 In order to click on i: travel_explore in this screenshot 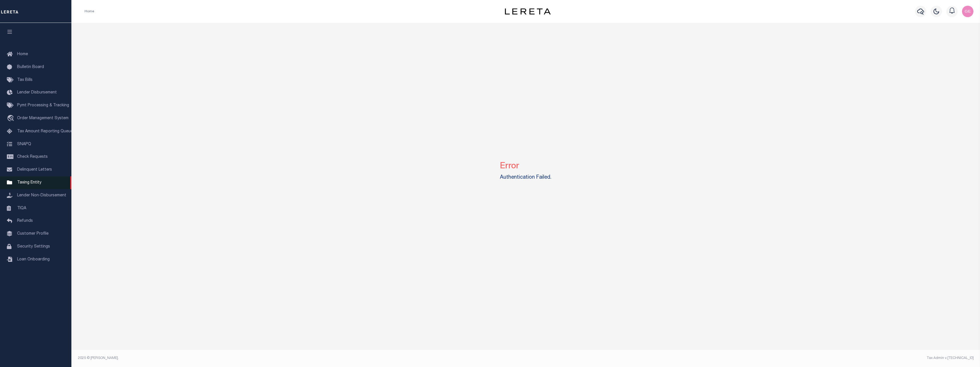, I will do `click(11, 118)`.